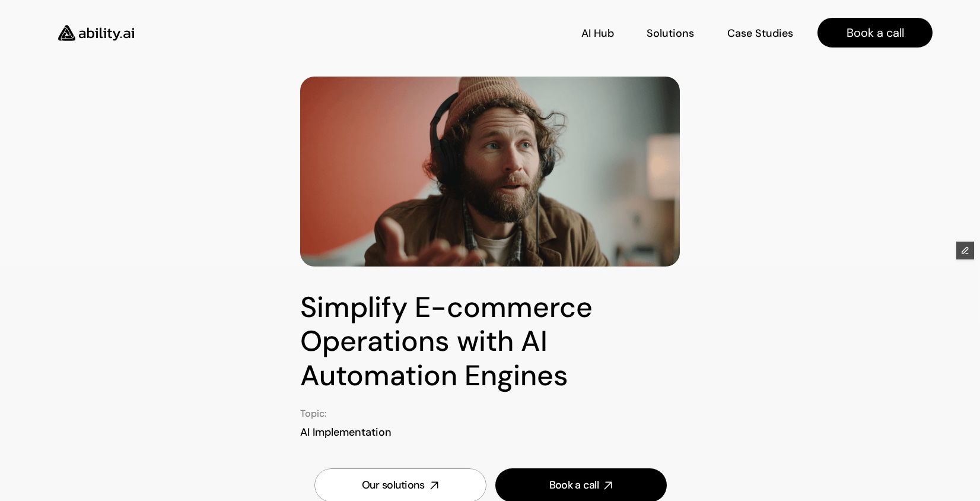  What do you see at coordinates (597, 33) in the screenshot?
I see `p: AI Hub` at bounding box center [597, 33].